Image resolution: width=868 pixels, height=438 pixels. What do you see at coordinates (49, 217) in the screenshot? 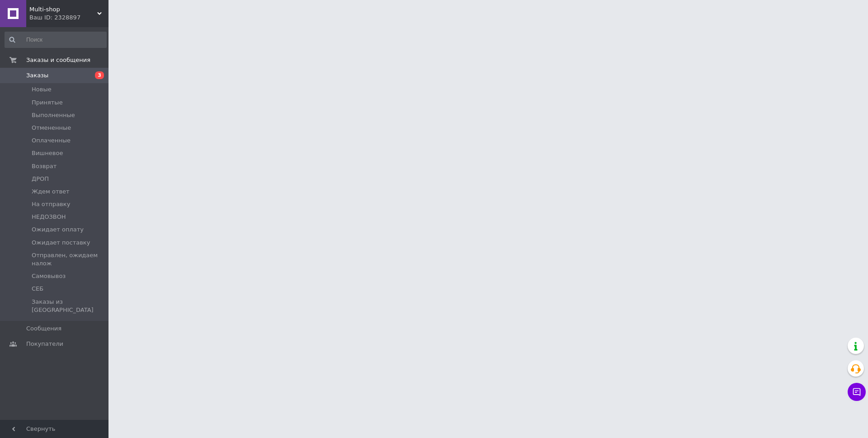
I see `span: НЕДОЗВОН` at bounding box center [49, 217].